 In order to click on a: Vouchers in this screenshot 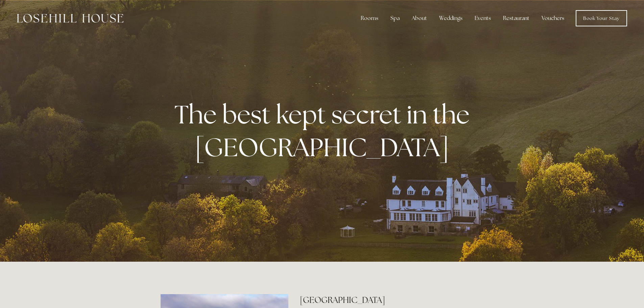, I will do `click(553, 19)`.